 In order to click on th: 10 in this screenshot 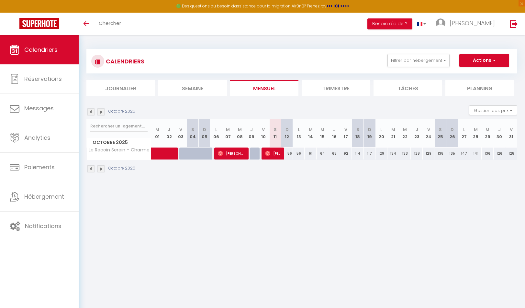, I will do `click(263, 133)`.